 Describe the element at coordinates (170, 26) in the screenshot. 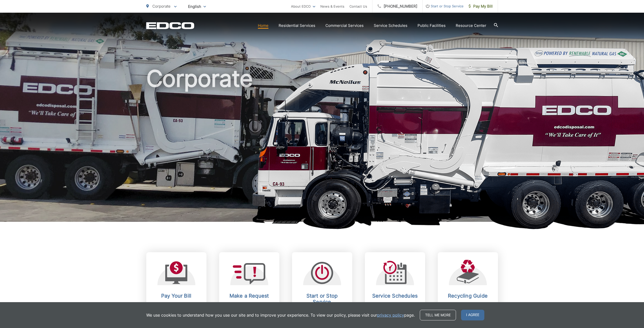

I see `a: EDCD logo. Return to the homepage.` at that location.